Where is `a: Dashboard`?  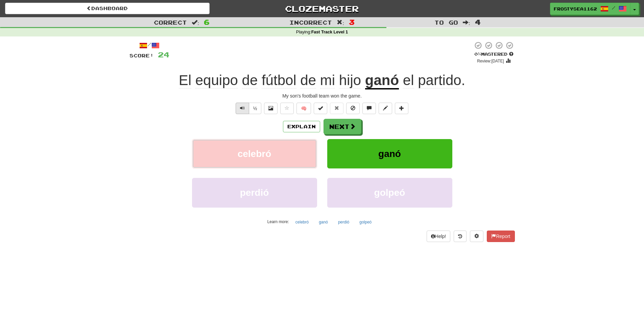 a: Dashboard is located at coordinates (107, 9).